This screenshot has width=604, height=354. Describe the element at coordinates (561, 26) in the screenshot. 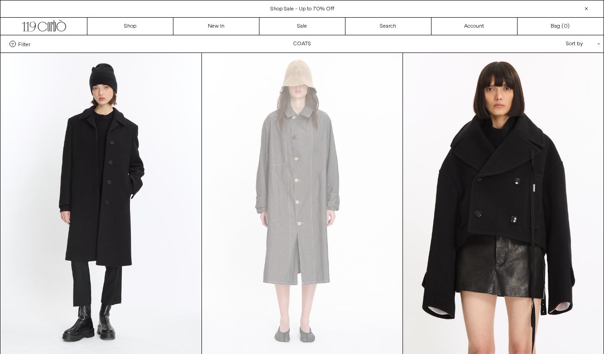

I see `a: Bag ()` at that location.